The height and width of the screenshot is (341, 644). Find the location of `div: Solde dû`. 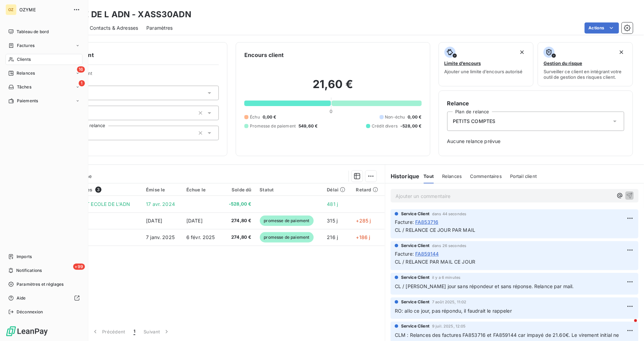

div: Solde dû is located at coordinates (239, 190).